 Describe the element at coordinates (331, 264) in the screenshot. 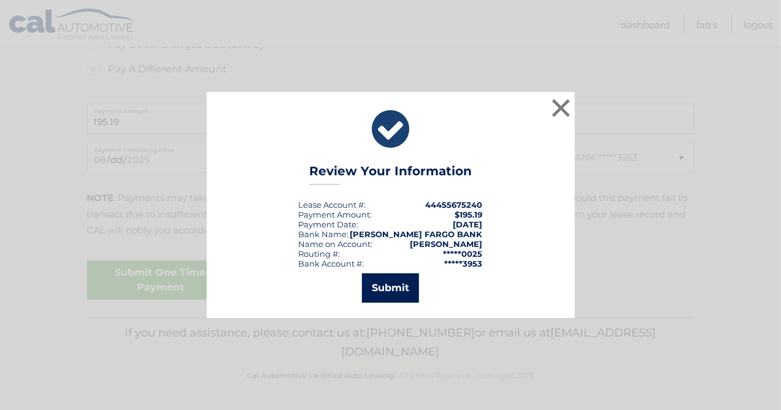

I see `div: Bank Account #:` at that location.